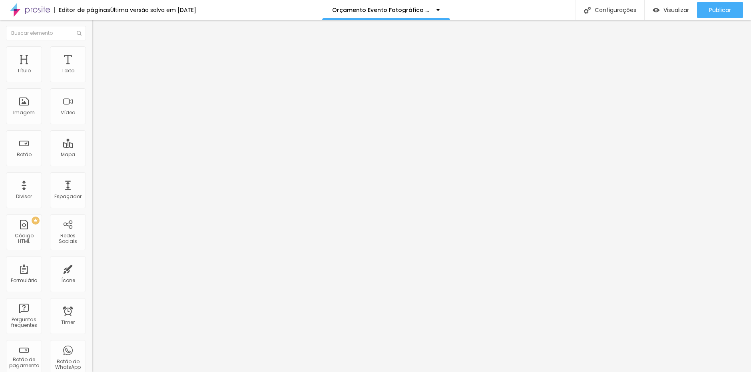 This screenshot has width=751, height=372. I want to click on div: Editor de páginas, so click(82, 10).